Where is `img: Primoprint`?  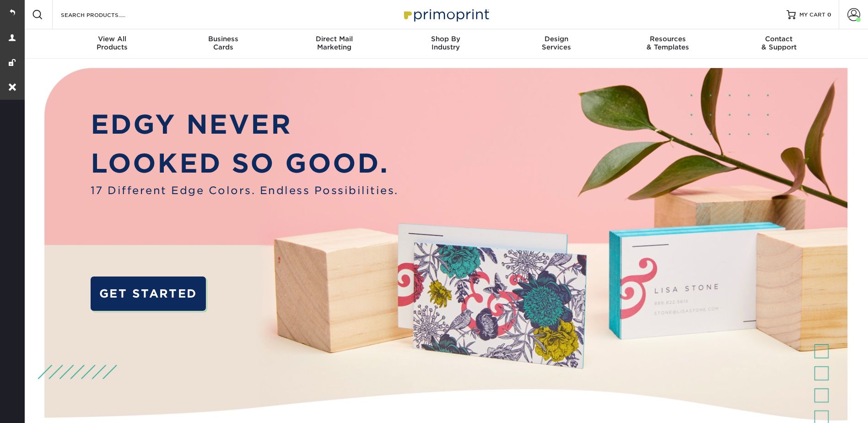
img: Primoprint is located at coordinates (445, 14).